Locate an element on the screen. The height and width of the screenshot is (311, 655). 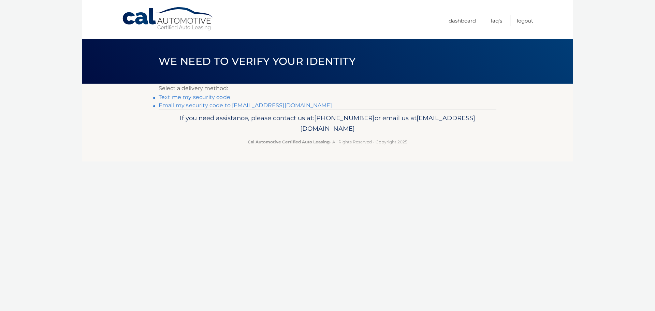
p: Select a delivery method: is located at coordinates (327, 88).